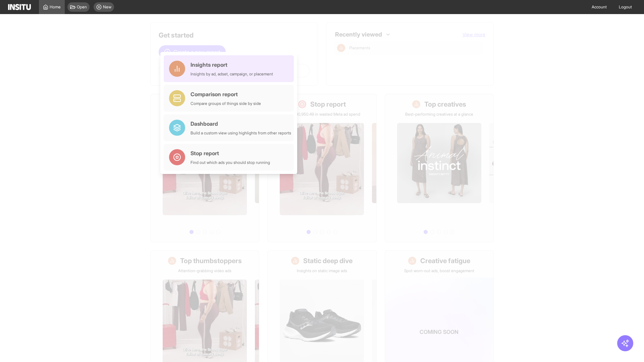 The width and height of the screenshot is (644, 362). Describe the element at coordinates (226, 104) in the screenshot. I see `div: Compare groups of things side by side` at that location.